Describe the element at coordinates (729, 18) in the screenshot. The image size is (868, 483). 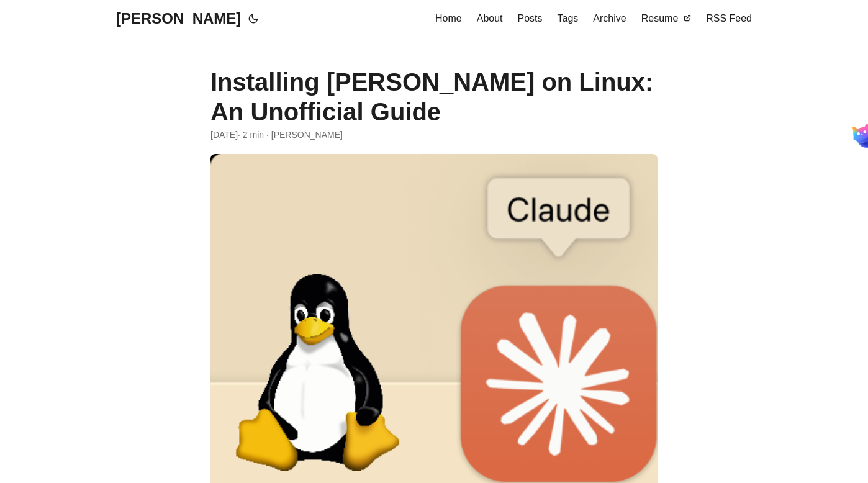
I see `span: RSS Feed` at that location.